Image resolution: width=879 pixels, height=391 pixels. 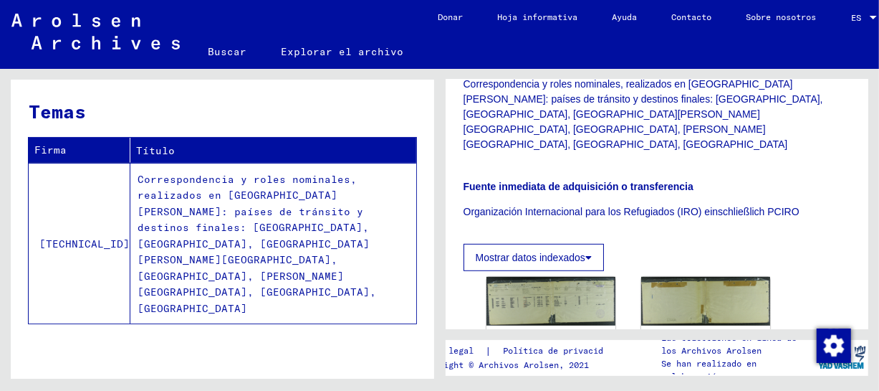 What do you see at coordinates (706, 300) in the screenshot?
I see `img: 002.jpg` at bounding box center [706, 300].